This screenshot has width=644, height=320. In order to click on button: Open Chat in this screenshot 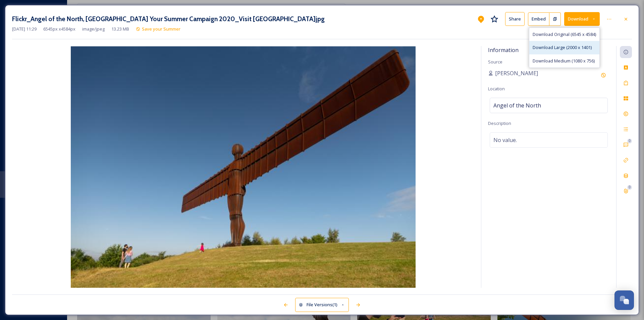, I will do `click(624, 300)`.